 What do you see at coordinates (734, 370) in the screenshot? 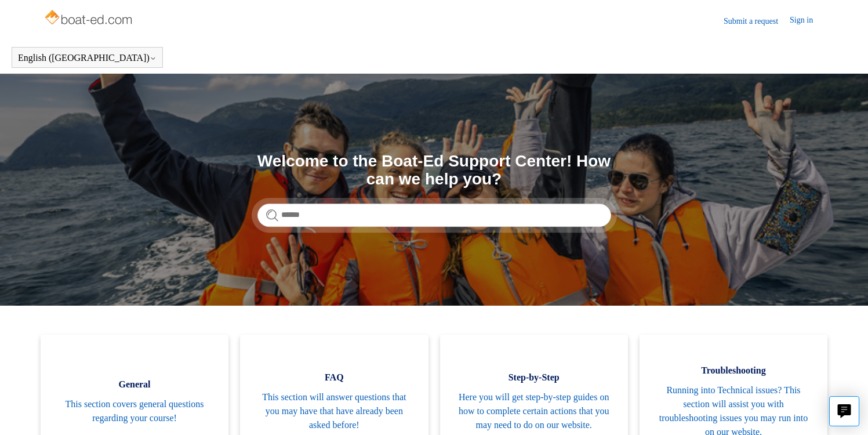
I see `span: Troubleshooting` at bounding box center [734, 370].